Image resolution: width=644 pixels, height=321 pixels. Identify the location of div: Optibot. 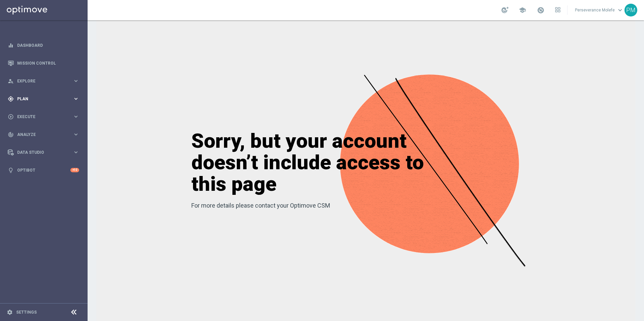
(43, 170).